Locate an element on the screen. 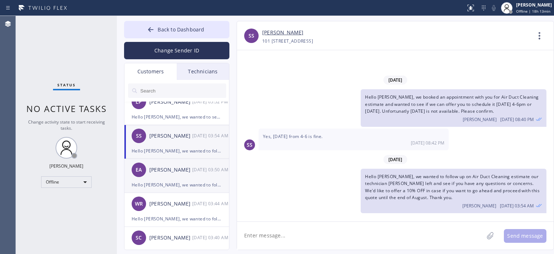 This screenshot has width=554, height=254. button: Send message is located at coordinates (525, 236).